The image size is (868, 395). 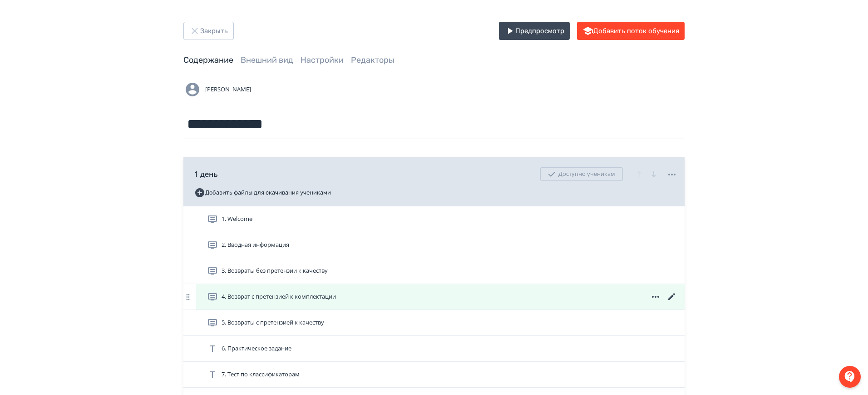 What do you see at coordinates (208, 60) in the screenshot?
I see `a: Содержание` at bounding box center [208, 60].